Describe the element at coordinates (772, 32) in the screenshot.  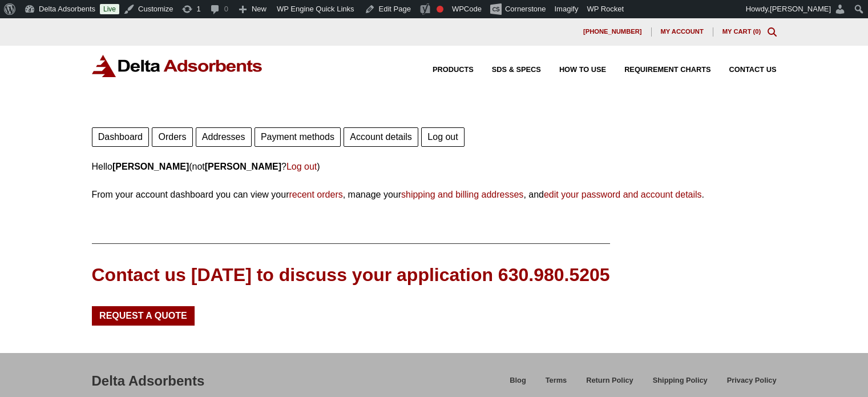
I see `div: Toggle Modal Content` at that location.